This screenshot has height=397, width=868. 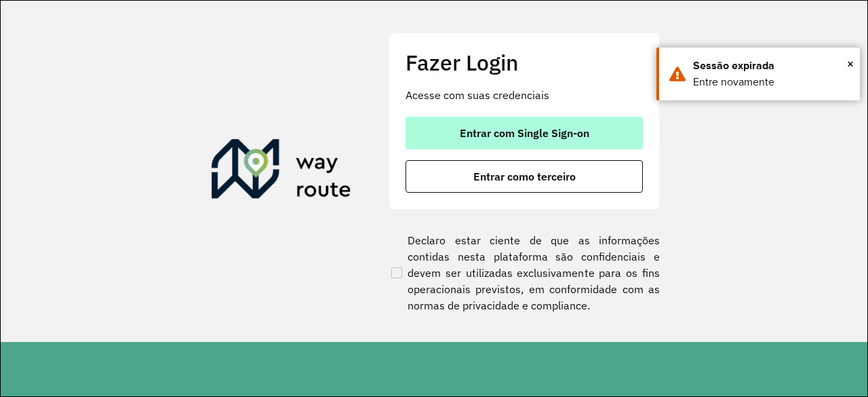 What do you see at coordinates (851, 64) in the screenshot?
I see `button: Close` at bounding box center [851, 64].